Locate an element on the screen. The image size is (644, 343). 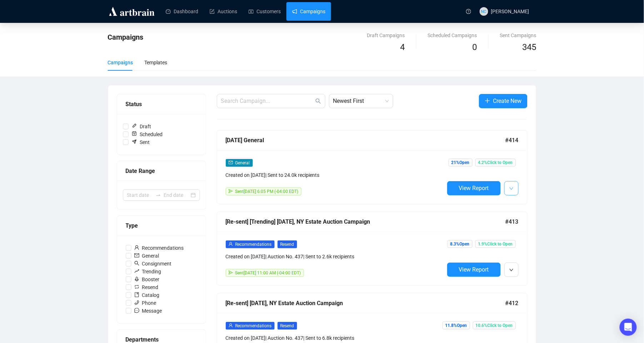
span: retweet is located at coordinates (137, 287).